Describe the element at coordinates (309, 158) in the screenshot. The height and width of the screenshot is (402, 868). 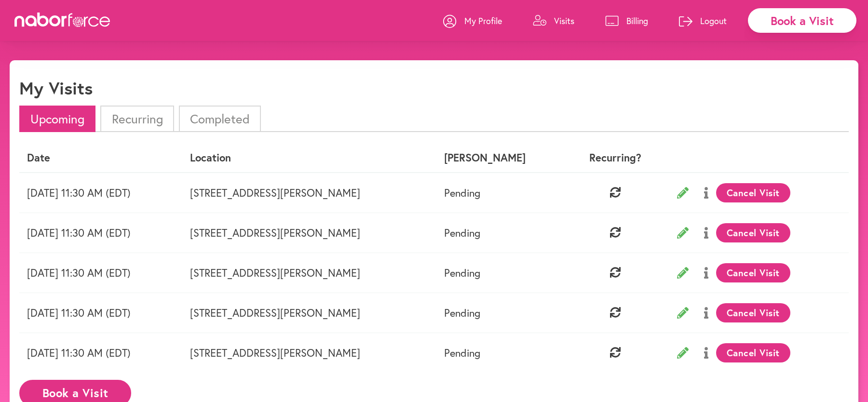
I see `th: Location` at that location.